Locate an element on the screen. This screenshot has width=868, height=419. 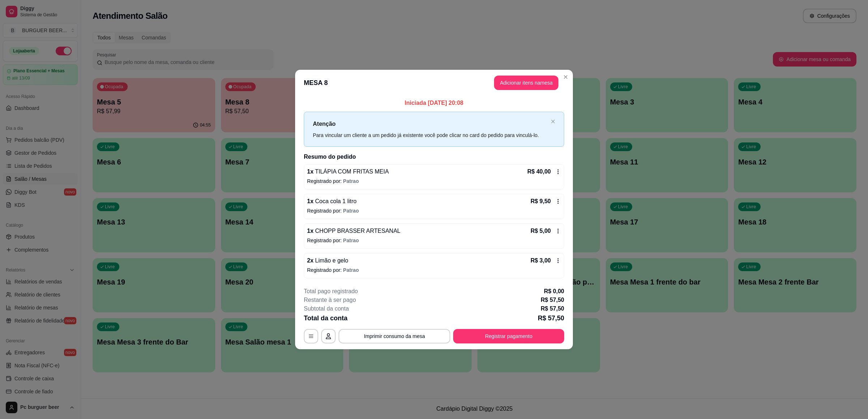
span: close is located at coordinates (553, 121).